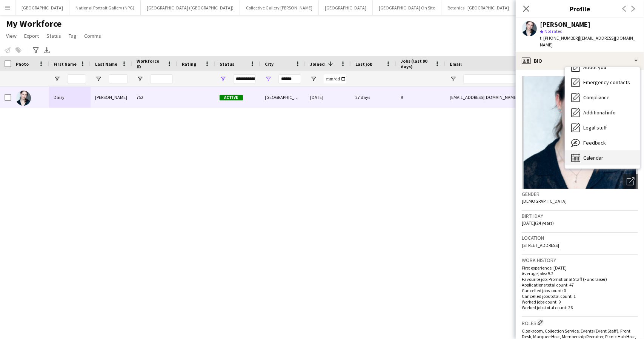  I want to click on span: Workforce ID, so click(150, 64).